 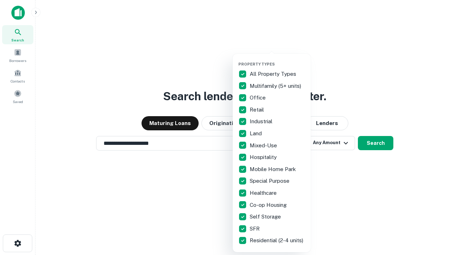 I want to click on div: Chat Widget, so click(x=436, y=215).